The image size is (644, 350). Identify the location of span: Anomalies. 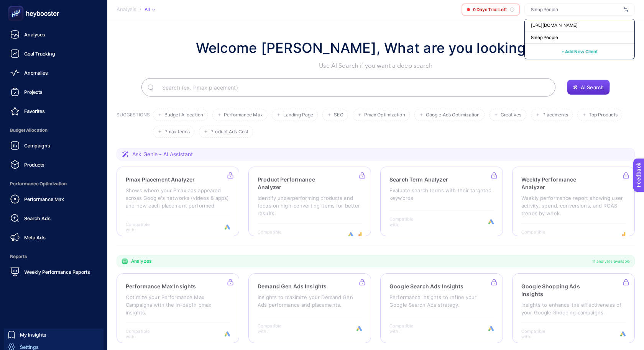
(36, 73).